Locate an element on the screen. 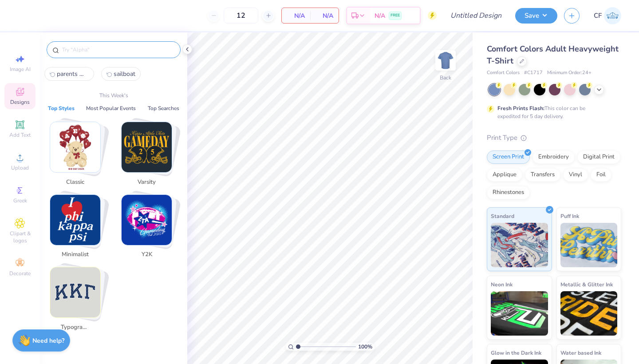 The image size is (639, 364). span: parents weekend is located at coordinates (73, 74).